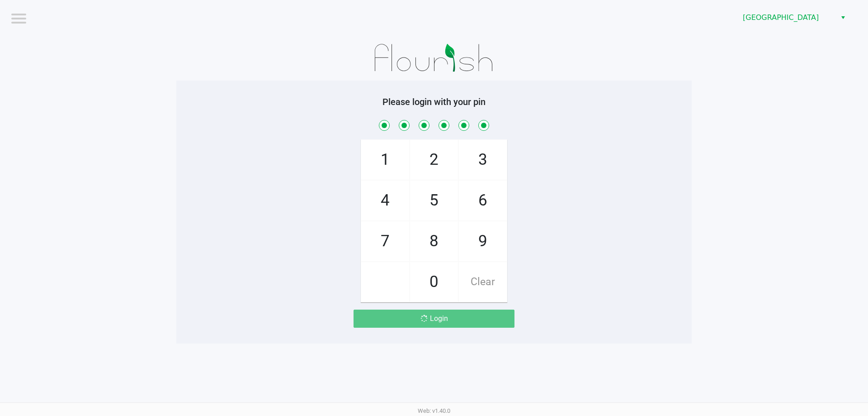 The height and width of the screenshot is (416, 868). What do you see at coordinates (434, 410) in the screenshot?
I see `span: Web: v1.40.0` at bounding box center [434, 410].